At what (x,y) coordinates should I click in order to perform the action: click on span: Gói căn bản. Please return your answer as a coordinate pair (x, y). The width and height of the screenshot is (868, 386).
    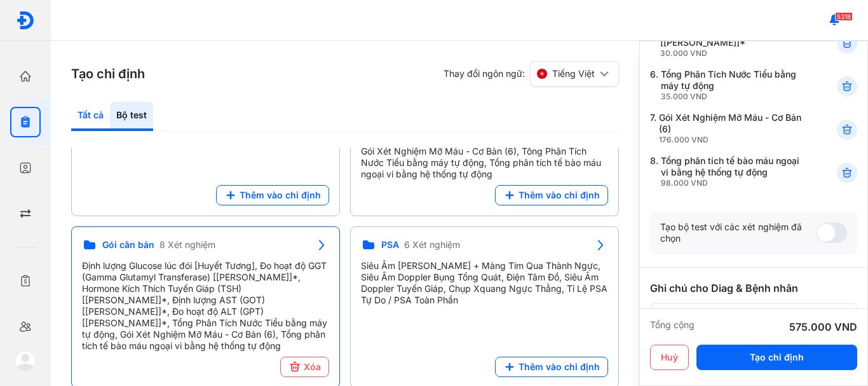
    Looking at the image, I should click on (128, 245).